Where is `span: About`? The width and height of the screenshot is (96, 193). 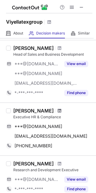 span: About is located at coordinates (18, 33).